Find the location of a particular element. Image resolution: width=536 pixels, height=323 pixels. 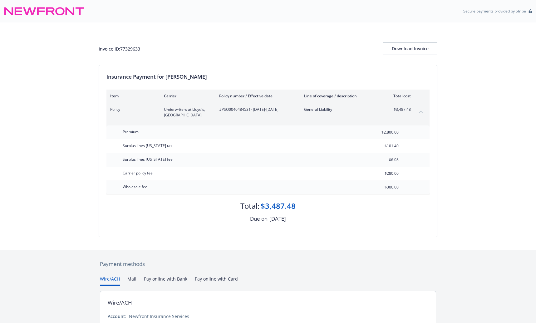

div: Due on is located at coordinates (259, 219).